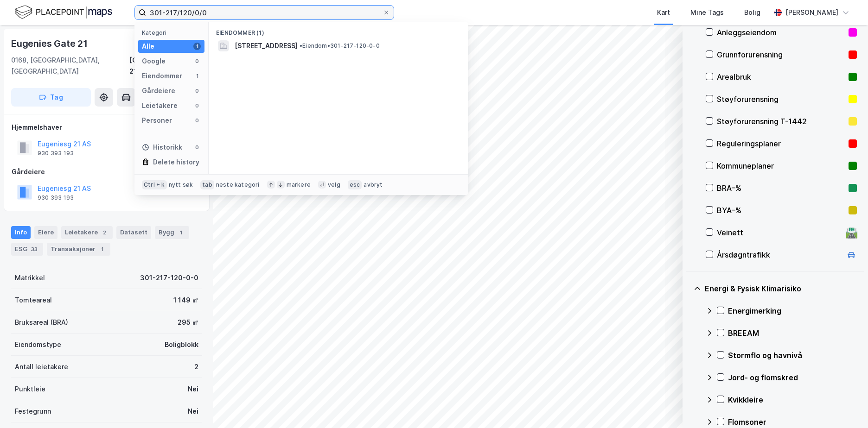  Describe the element at coordinates (355, 185) in the screenshot. I see `div: esc` at that location.